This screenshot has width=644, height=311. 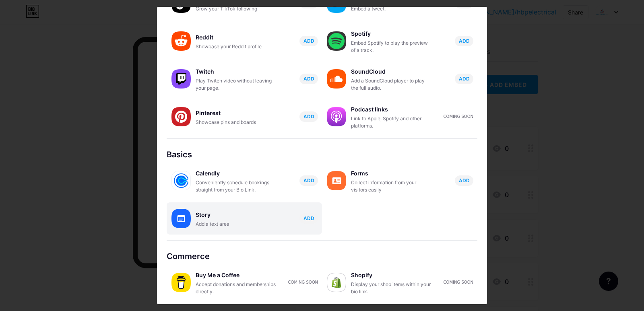 I want to click on div: Shopify, so click(x=391, y=276).